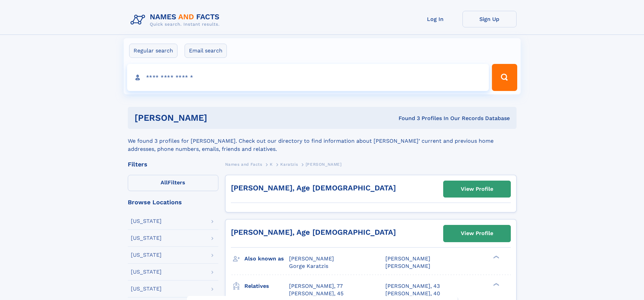 The height and width of the screenshot is (300, 644). I want to click on img: Logo Names and Facts, so click(177, 20).